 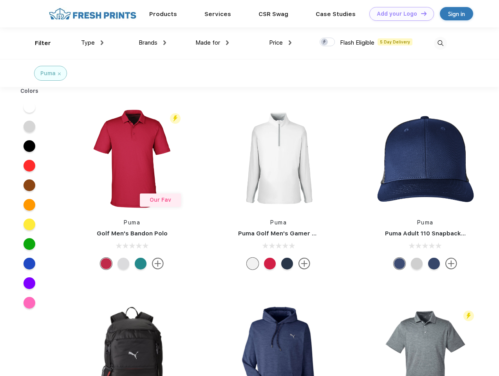 What do you see at coordinates (457, 14) in the screenshot?
I see `div: Sign in` at bounding box center [457, 14].